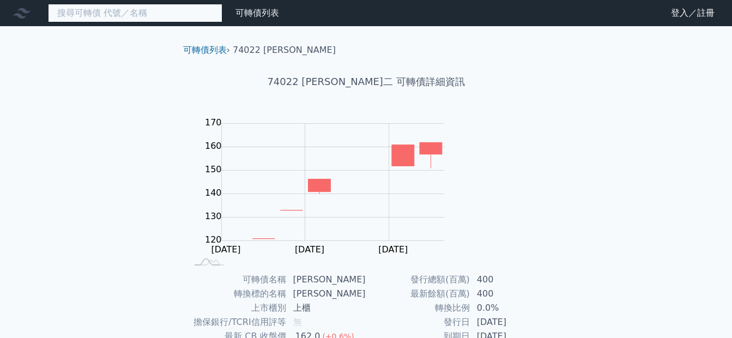  I want to click on td: 轉換標的名稱, so click(237, 294).